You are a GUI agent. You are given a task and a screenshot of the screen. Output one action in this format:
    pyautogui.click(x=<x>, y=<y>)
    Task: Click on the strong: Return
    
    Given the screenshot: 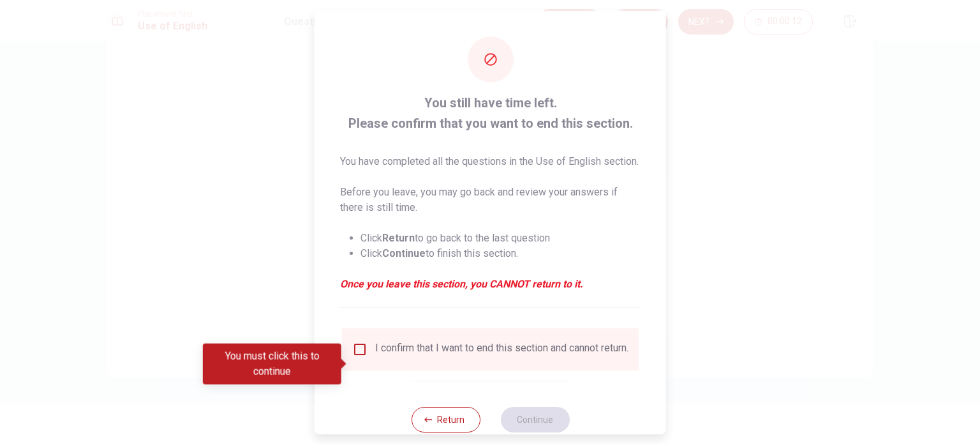 What is the action you would take?
    pyautogui.click(x=398, y=238)
    